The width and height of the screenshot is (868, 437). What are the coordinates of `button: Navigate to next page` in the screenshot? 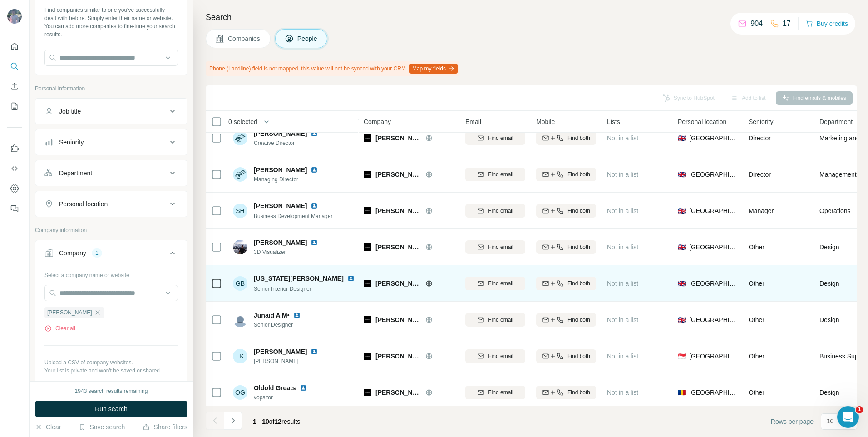 It's located at (233, 420).